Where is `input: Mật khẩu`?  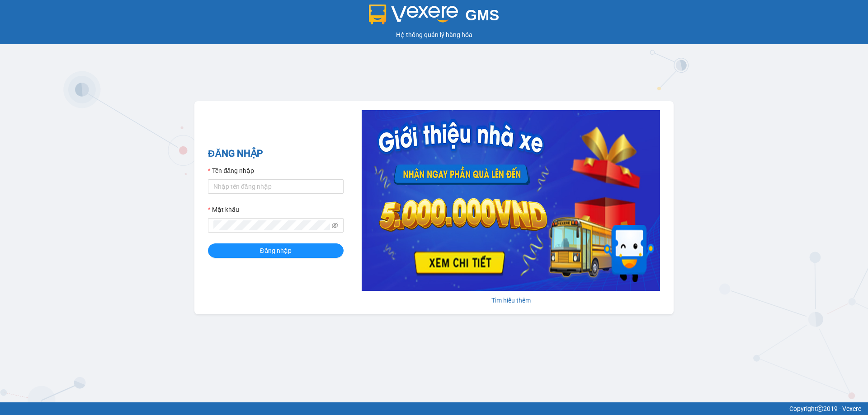 input: Mật khẩu is located at coordinates (272, 225).